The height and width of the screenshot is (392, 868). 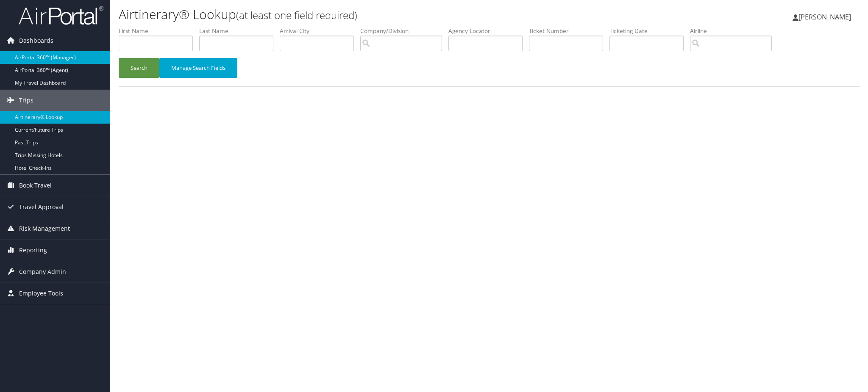 I want to click on img: airportal-logo.png, so click(x=61, y=16).